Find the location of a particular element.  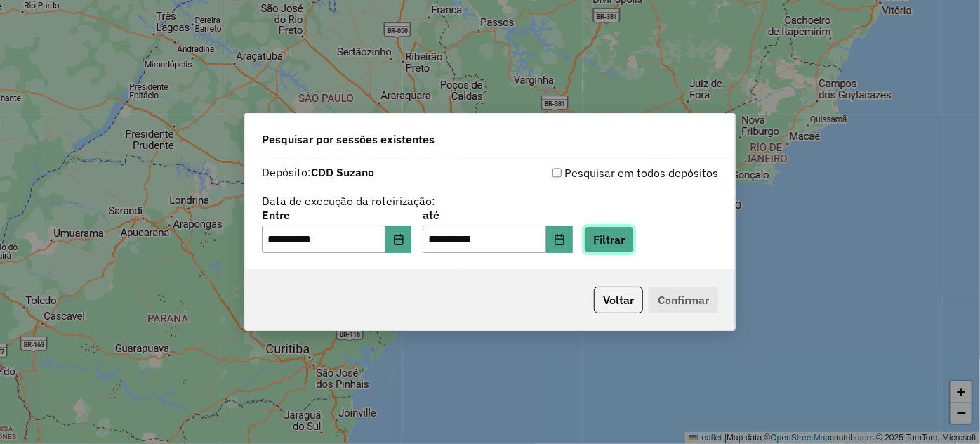

button: Filtrar is located at coordinates (609, 240).